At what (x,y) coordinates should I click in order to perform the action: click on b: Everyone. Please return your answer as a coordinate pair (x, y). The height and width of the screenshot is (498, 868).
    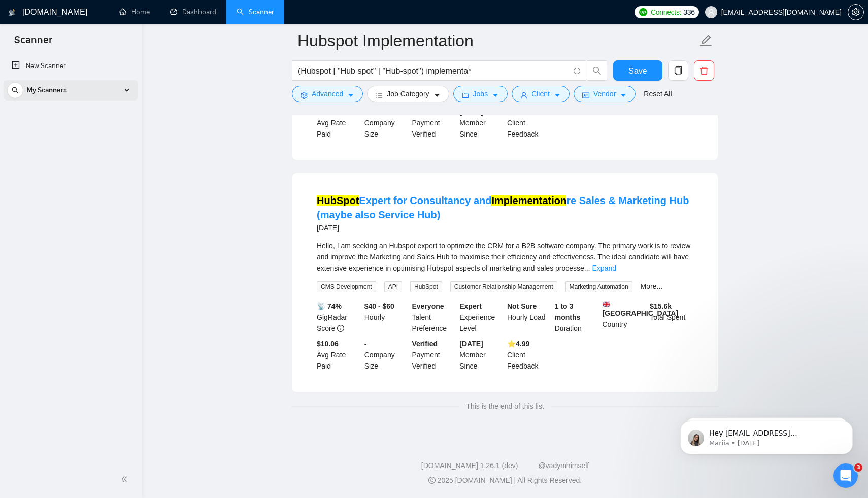
    Looking at the image, I should click on (428, 306).